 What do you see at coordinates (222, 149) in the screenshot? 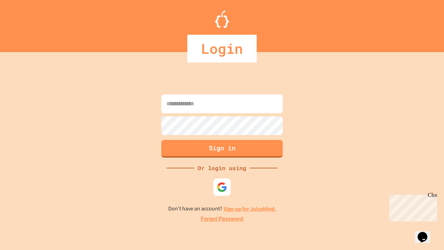
I see `button: Sign in` at bounding box center [222, 149].